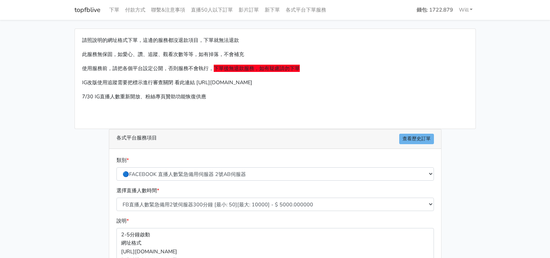 The height and width of the screenshot is (258, 550). I want to click on a: 直播50人以下訂單, so click(212, 10).